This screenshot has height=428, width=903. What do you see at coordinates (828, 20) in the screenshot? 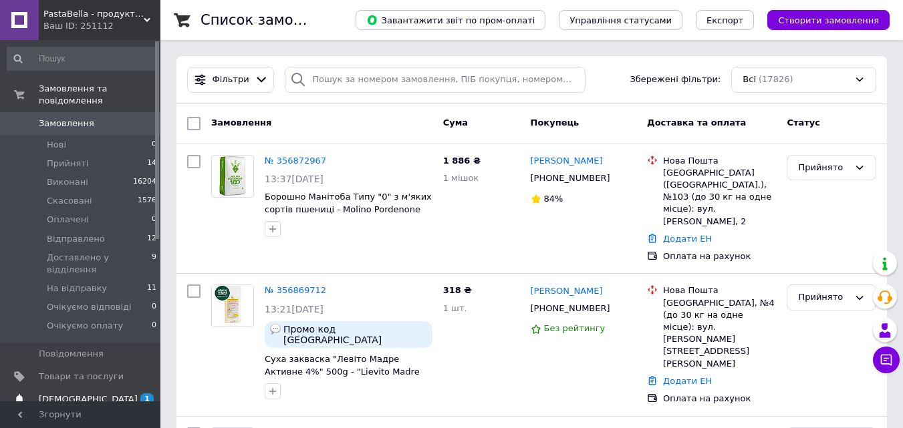
I see `button: Створити замовлення` at bounding box center [828, 20].